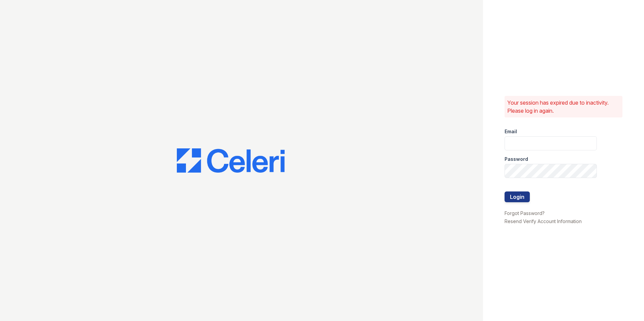 Image resolution: width=644 pixels, height=321 pixels. Describe the element at coordinates (517, 159) in the screenshot. I see `label: Password` at that location.